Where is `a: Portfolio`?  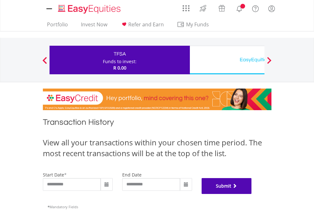 a: Portfolio is located at coordinates (57, 26).